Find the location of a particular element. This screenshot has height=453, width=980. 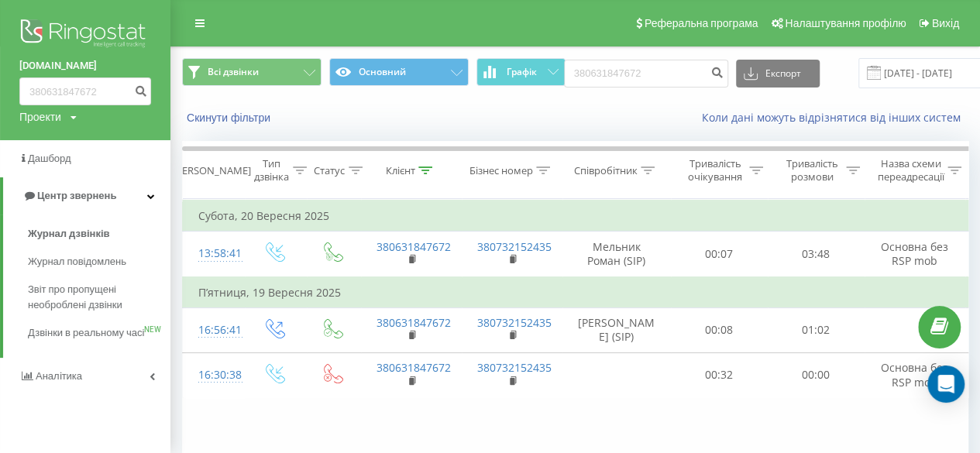

span: Реферальна програма is located at coordinates (701, 23).